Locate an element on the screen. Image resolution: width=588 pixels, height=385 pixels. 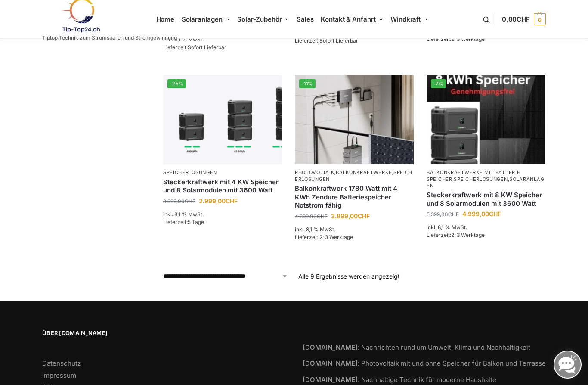
select: Shop-Reihenfolge is located at coordinates (226, 276).